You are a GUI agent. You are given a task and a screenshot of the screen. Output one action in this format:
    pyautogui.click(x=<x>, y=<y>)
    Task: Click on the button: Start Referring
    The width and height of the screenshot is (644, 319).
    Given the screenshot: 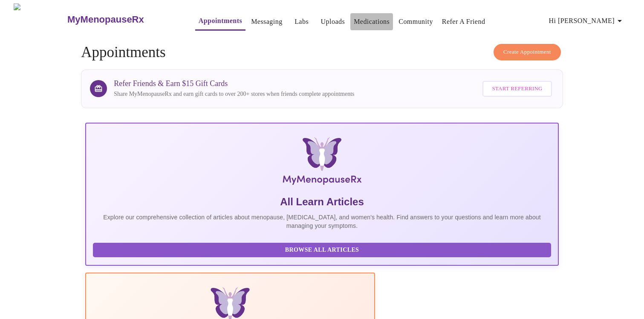 What is the action you would take?
    pyautogui.click(x=517, y=89)
    